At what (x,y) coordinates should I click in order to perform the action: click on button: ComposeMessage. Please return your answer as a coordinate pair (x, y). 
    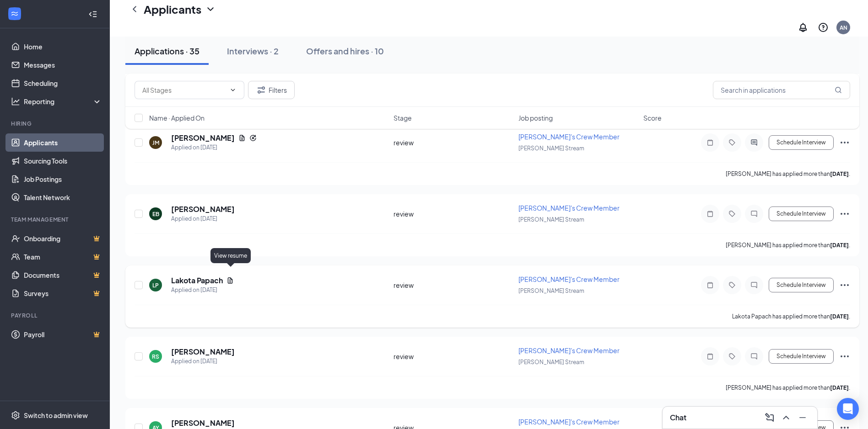
    Looking at the image, I should click on (770, 417).